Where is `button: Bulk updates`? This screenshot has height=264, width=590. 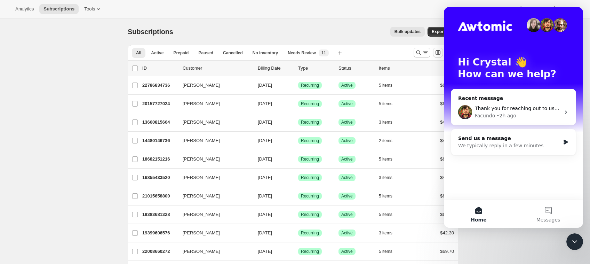 button: Bulk updates is located at coordinates (407, 32).